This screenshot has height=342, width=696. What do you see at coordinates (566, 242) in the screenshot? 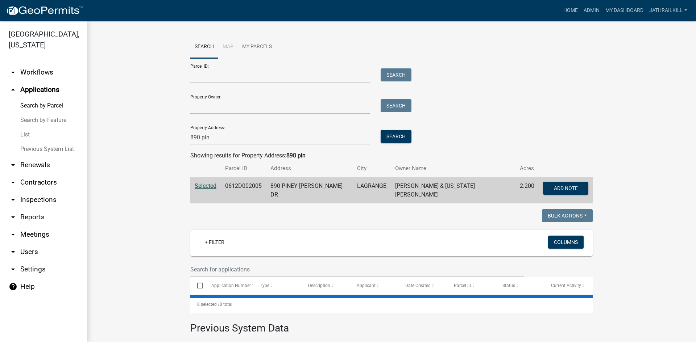
I see `button: Columns` at bounding box center [566, 242].